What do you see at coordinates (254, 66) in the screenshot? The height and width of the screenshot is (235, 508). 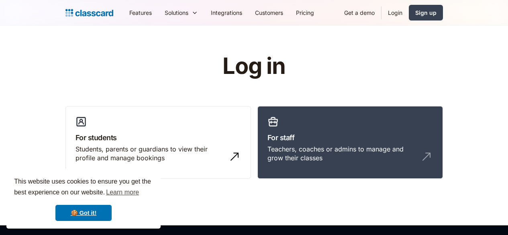 I see `h1: Log in` at bounding box center [254, 66].